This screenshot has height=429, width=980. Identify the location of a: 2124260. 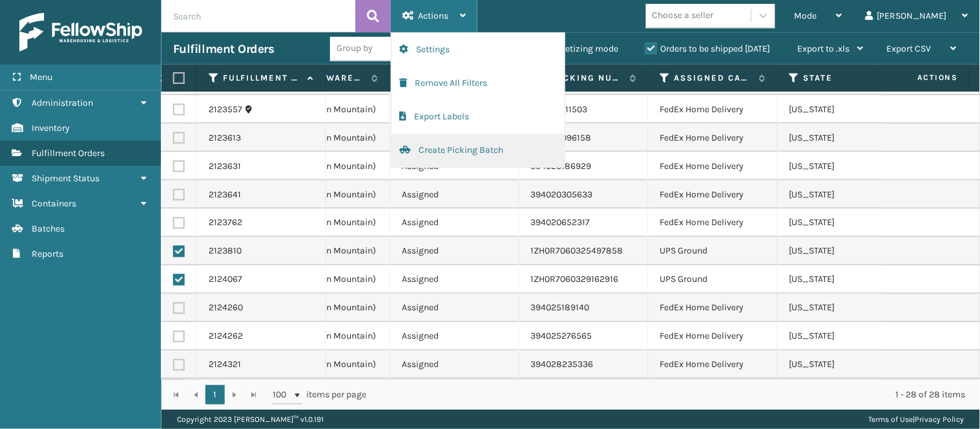
(226, 308).